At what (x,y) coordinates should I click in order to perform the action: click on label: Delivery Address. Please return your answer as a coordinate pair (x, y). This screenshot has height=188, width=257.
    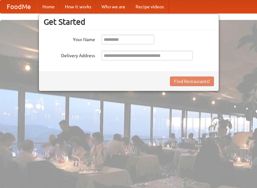
    Looking at the image, I should click on (69, 55).